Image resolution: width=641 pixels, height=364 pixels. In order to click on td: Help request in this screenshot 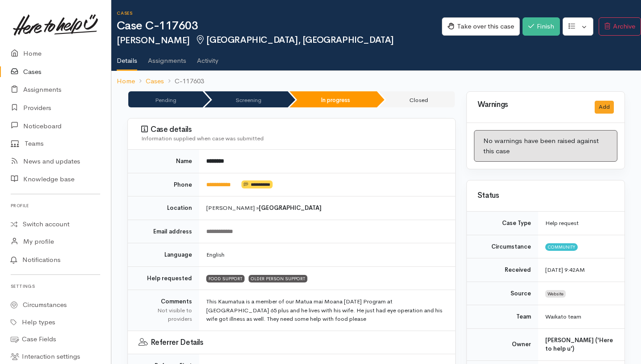, I will do `click(582, 223)`.